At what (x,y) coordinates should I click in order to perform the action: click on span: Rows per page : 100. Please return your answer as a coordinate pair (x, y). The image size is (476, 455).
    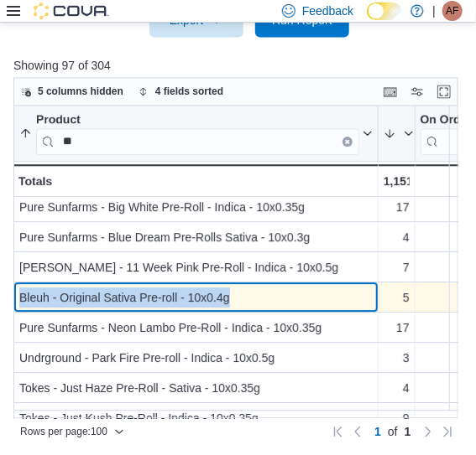
    Looking at the image, I should click on (63, 433).